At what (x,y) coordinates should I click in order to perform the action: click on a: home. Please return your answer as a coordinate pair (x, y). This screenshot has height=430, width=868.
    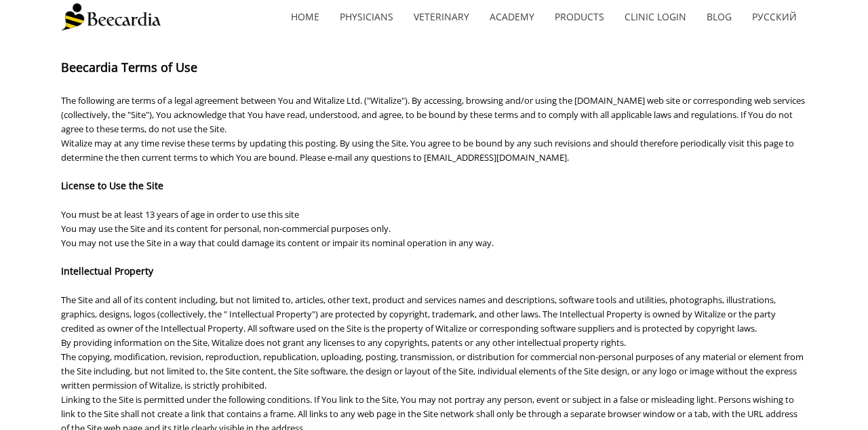
    Looking at the image, I should click on (305, 17).